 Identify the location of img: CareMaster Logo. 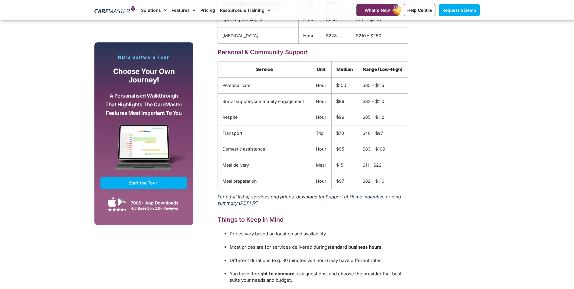
(115, 10).